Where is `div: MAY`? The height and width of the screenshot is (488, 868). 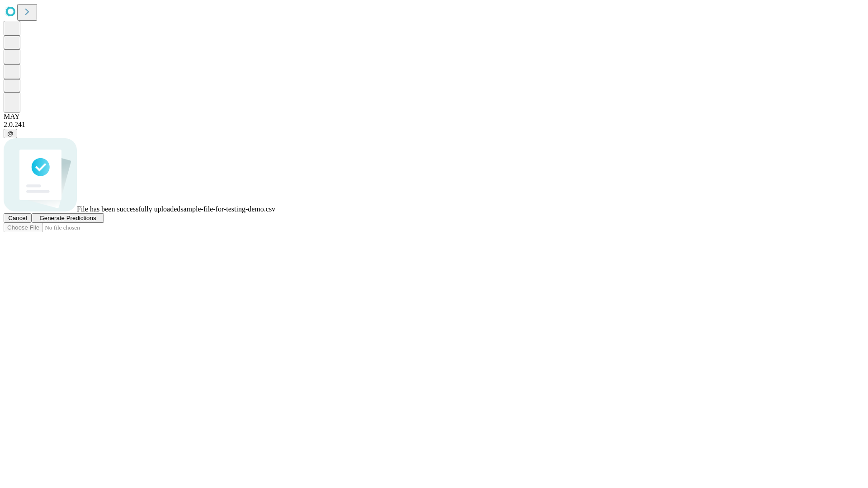
div: MAY is located at coordinates (434, 116).